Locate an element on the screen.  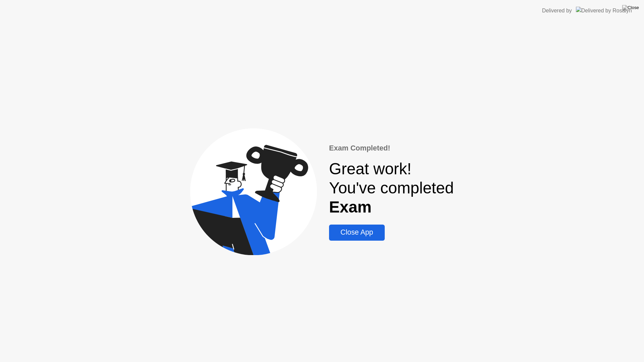
img: Close is located at coordinates (631, 8).